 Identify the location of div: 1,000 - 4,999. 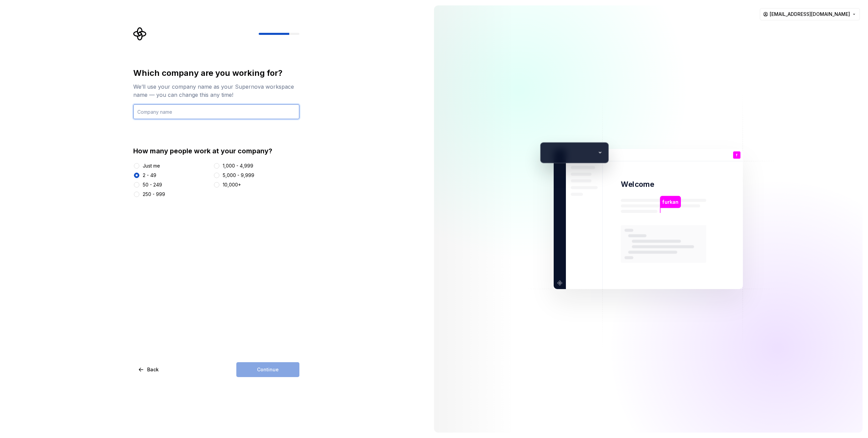
(238, 166).